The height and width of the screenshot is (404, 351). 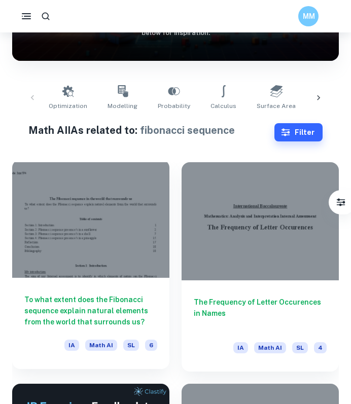 I want to click on h1: Math AI IAs related to:, so click(x=151, y=130).